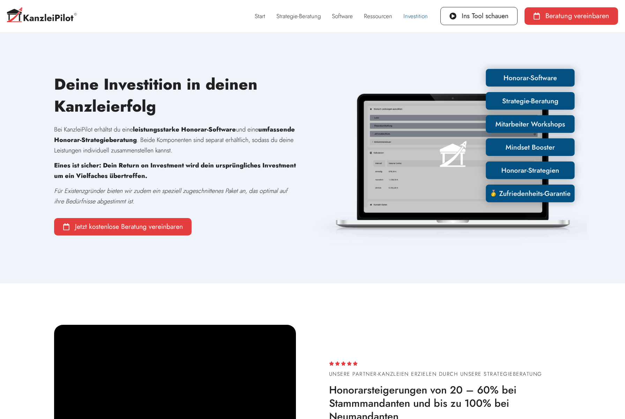 This screenshot has height=419, width=625. Describe the element at coordinates (435, 374) in the screenshot. I see `p: Unsere Partner-Kanzleien erzielen durch unsere Strategieberatung` at that location.